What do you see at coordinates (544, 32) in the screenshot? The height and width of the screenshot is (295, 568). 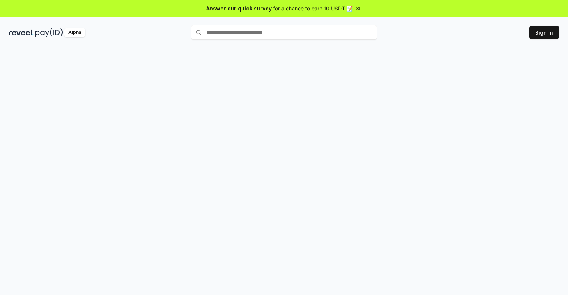 I see `button: Sign In` at bounding box center [544, 32].